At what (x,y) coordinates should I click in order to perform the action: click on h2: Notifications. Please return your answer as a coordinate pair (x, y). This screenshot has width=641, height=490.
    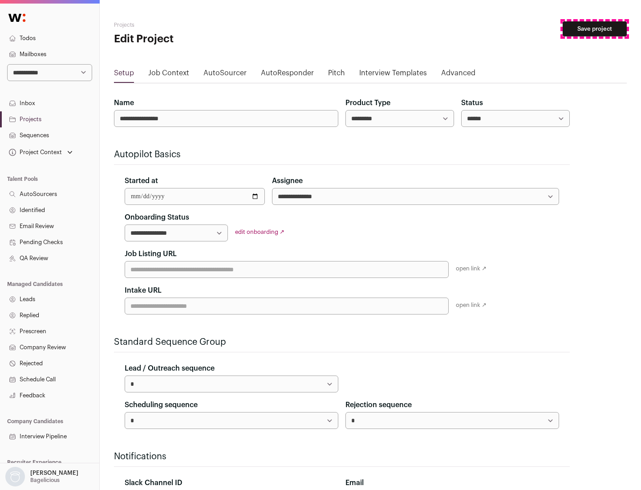
    Looking at the image, I should click on (342, 456).